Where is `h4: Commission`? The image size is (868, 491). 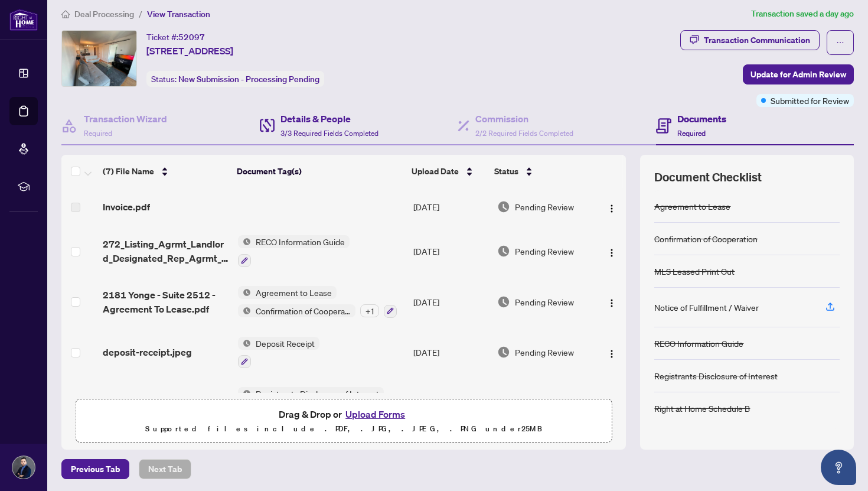
h4: Commission is located at coordinates (525, 119).